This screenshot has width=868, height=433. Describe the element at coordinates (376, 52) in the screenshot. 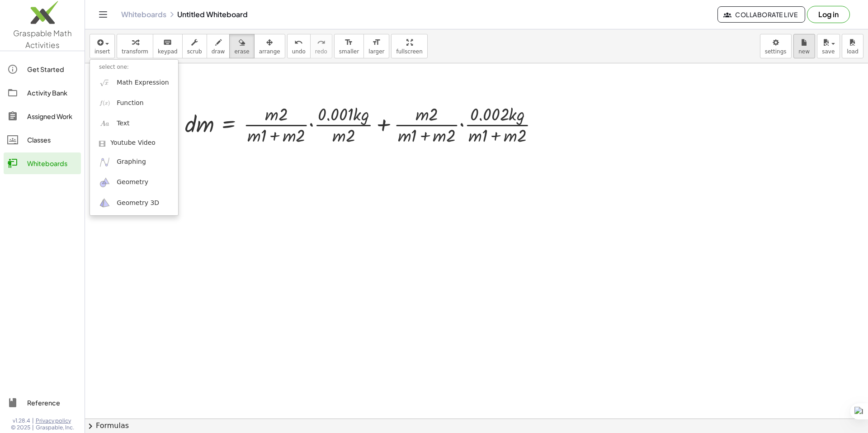

I see `span: larger` at that location.